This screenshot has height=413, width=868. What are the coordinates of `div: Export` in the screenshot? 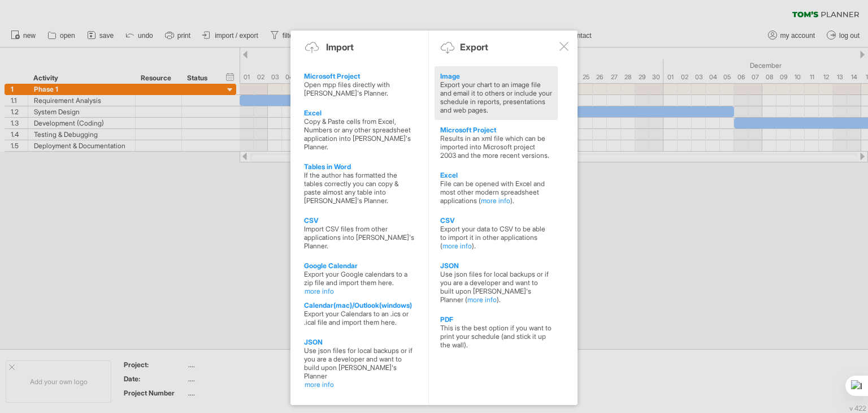 It's located at (474, 47).